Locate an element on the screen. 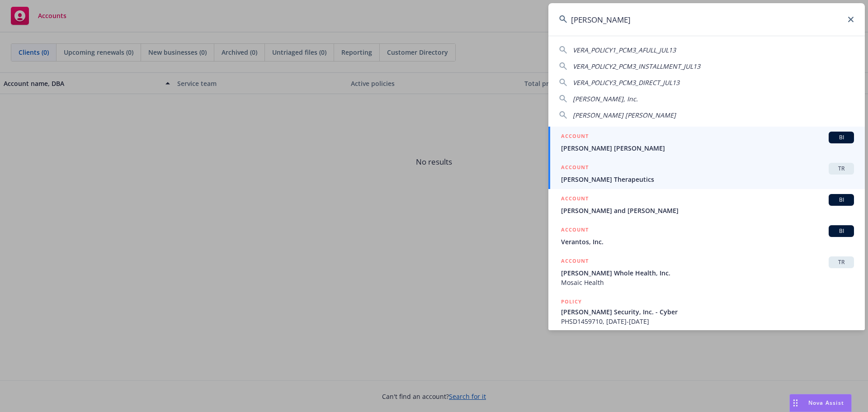 The height and width of the screenshot is (412, 868). button: Nova Assist is located at coordinates (820, 403).